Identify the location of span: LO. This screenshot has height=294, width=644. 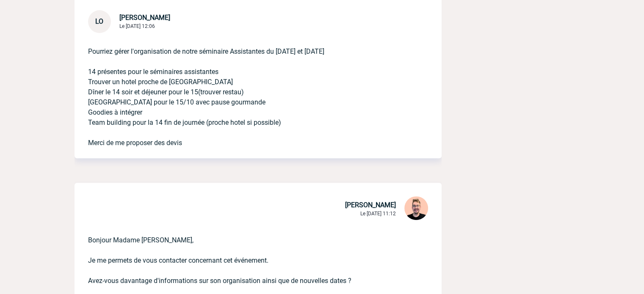
(99, 21).